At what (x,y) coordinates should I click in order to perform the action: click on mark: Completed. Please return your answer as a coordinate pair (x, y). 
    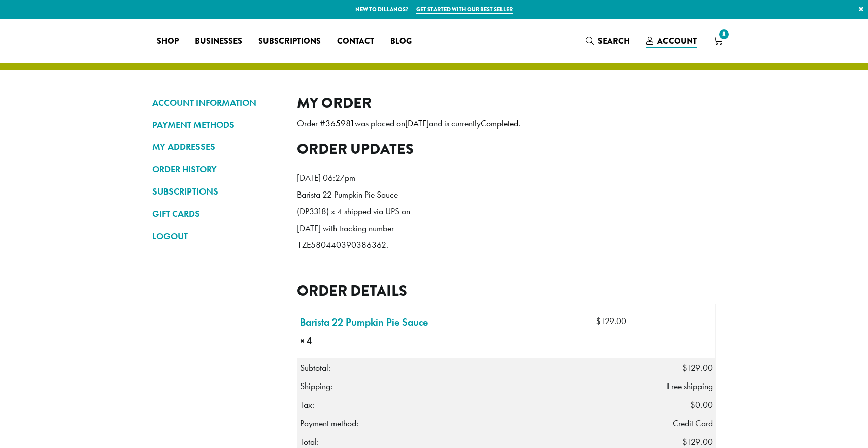
    Looking at the image, I should click on (499, 124).